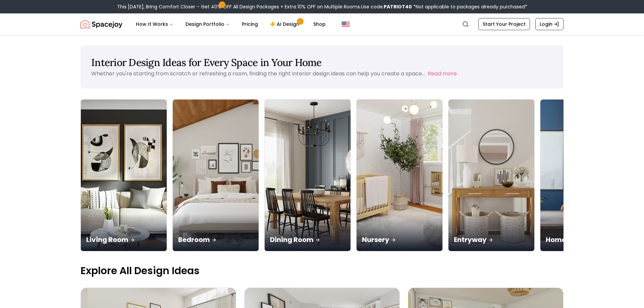 The height and width of the screenshot is (308, 644). Describe the element at coordinates (346, 24) in the screenshot. I see `img: United States` at that location.